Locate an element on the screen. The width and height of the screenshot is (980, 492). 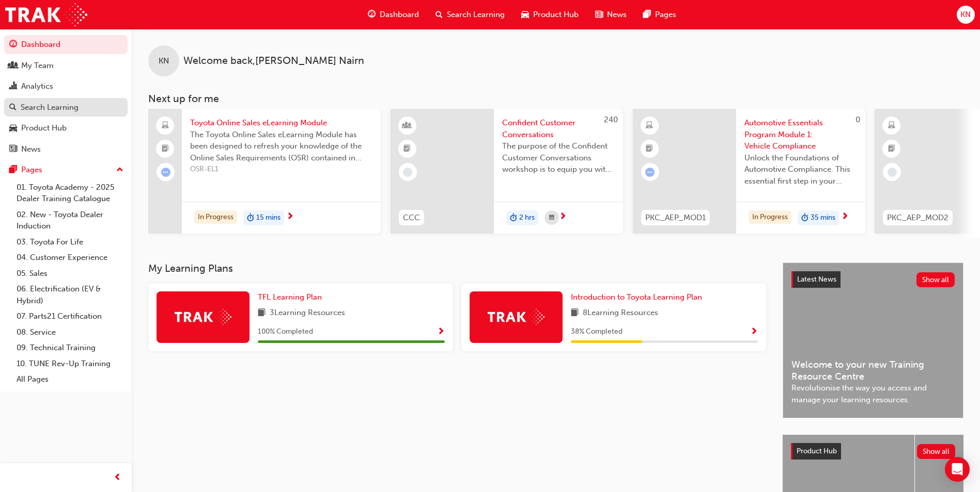
span: KN is located at coordinates (164, 61).